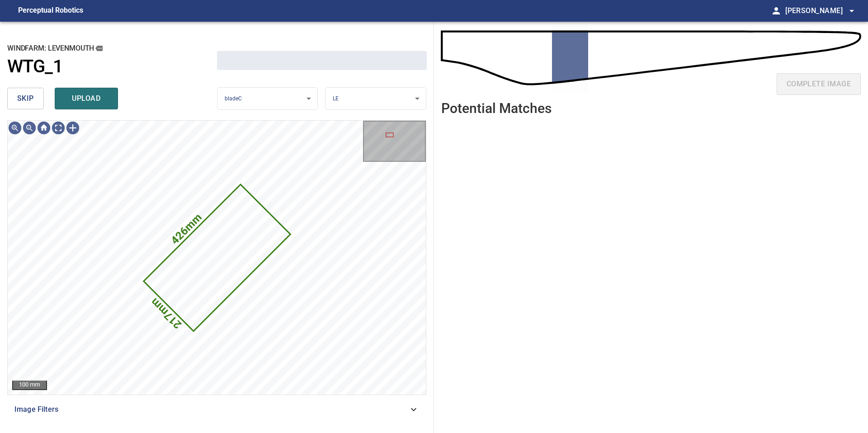 This screenshot has height=433, width=868. I want to click on span: arrow_drop_down, so click(852, 11).